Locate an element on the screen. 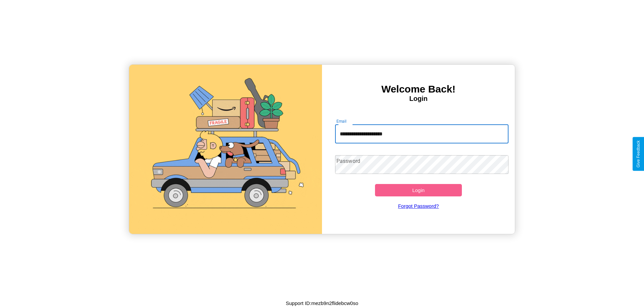  div: Give Feedback is located at coordinates (638, 154).